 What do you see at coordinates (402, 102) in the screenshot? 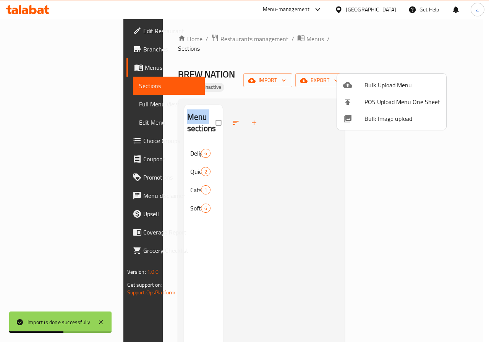
I see `span: POS Upload Menu One Sheet` at bounding box center [402, 102].